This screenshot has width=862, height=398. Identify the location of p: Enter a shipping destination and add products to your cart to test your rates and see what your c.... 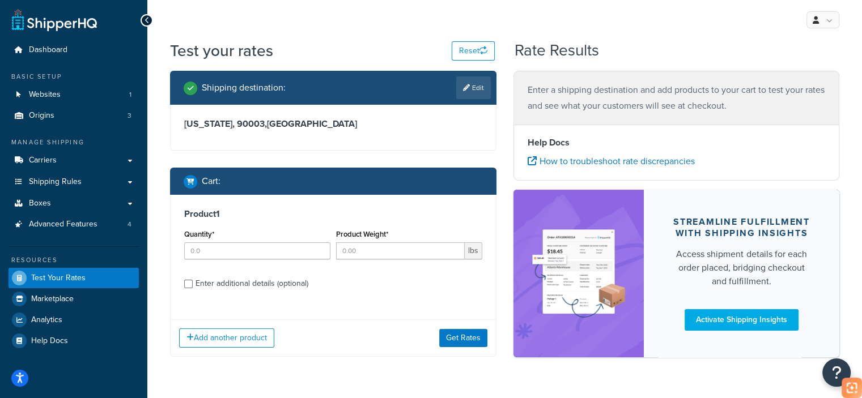
(677, 98).